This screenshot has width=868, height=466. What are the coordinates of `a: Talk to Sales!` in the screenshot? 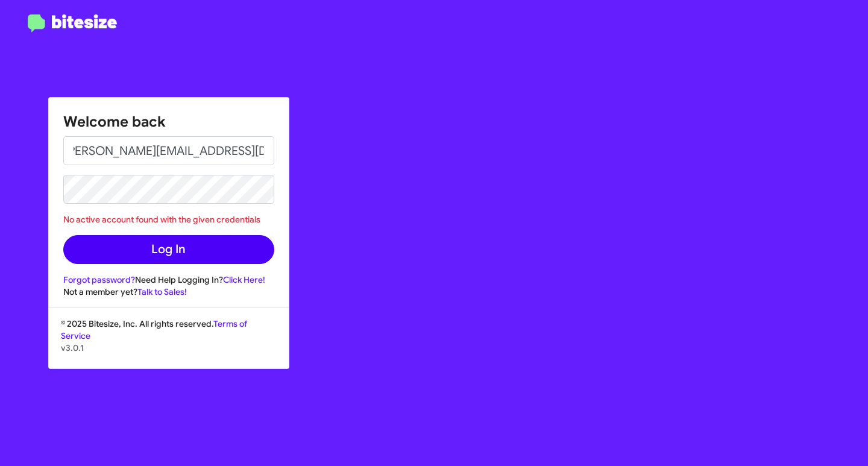 It's located at (162, 292).